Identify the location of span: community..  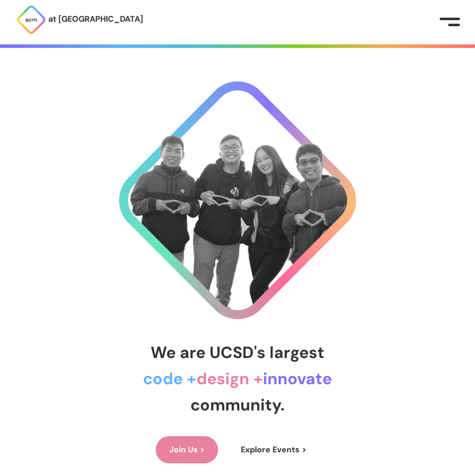
(237, 405).